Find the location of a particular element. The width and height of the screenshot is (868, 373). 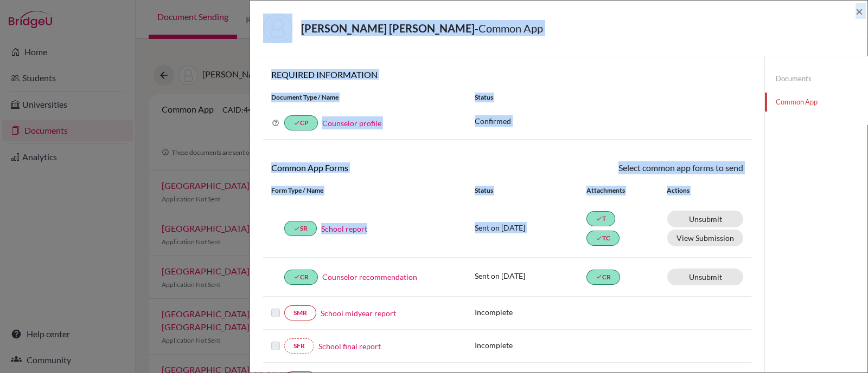

a: doneCP is located at coordinates (301, 123).